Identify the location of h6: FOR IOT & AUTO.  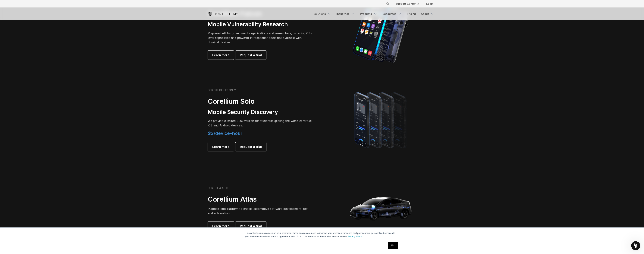
(219, 188).